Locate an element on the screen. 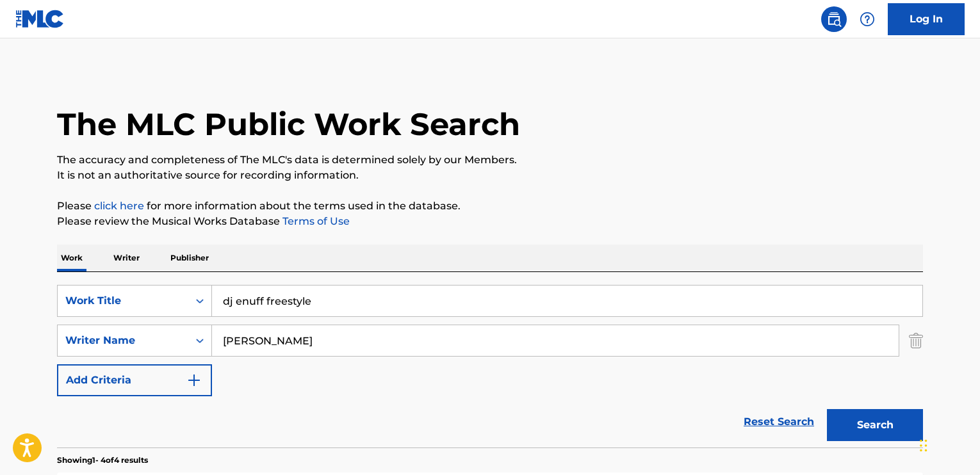 This screenshot has width=980, height=475. a: click here is located at coordinates (119, 205).